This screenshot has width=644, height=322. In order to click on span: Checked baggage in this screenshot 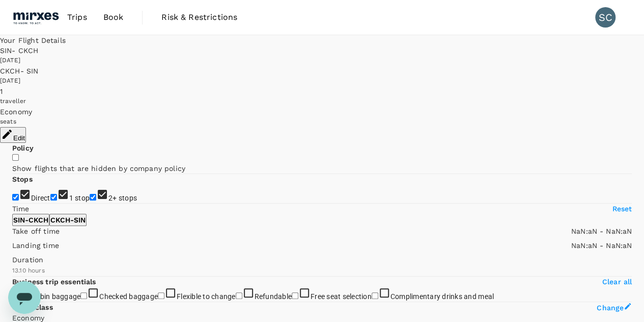, I will do `click(128, 297)`.